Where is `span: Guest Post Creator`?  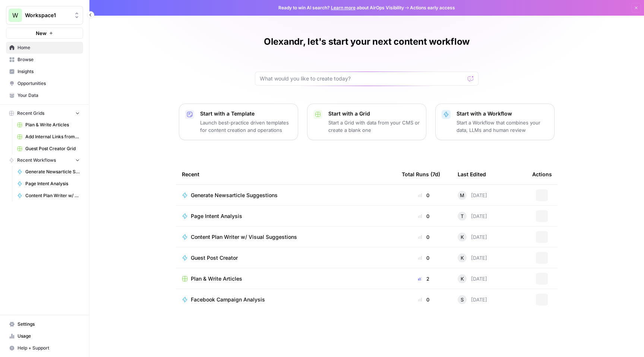 span: Guest Post Creator is located at coordinates (214, 258).